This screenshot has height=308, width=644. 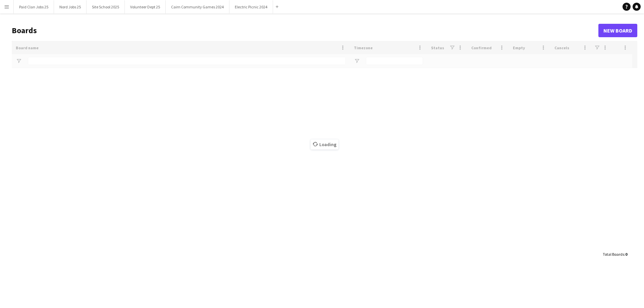 What do you see at coordinates (251, 7) in the screenshot?
I see `button: Electric Picnic 2024` at bounding box center [251, 7].